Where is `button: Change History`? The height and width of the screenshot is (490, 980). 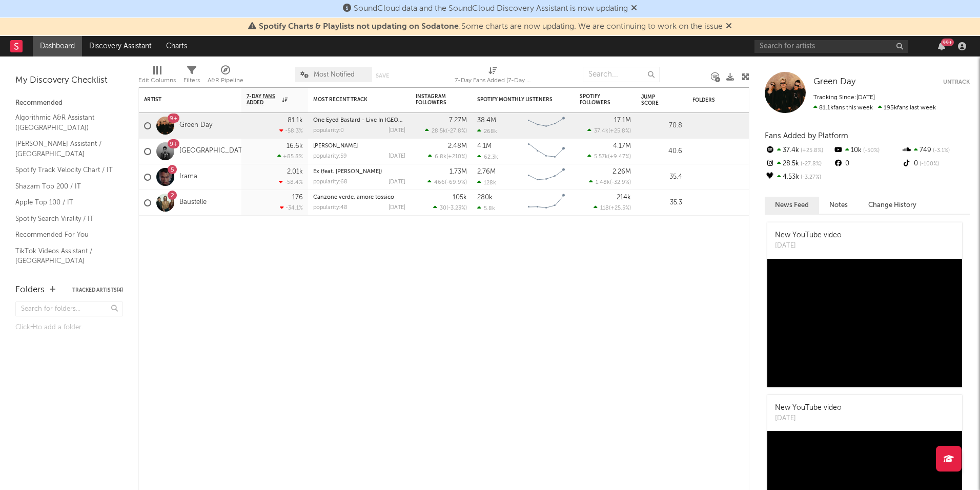 button: Change History is located at coordinates (893, 204).